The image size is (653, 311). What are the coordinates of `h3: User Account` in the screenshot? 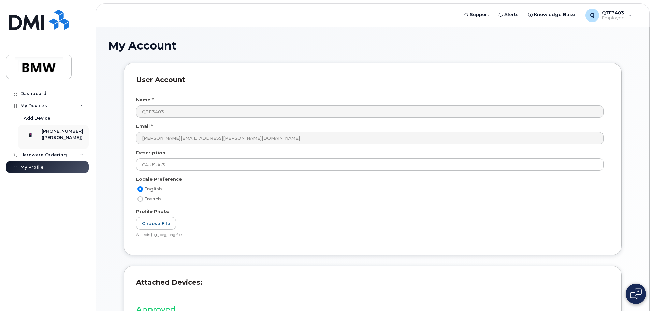 It's located at (373, 83).